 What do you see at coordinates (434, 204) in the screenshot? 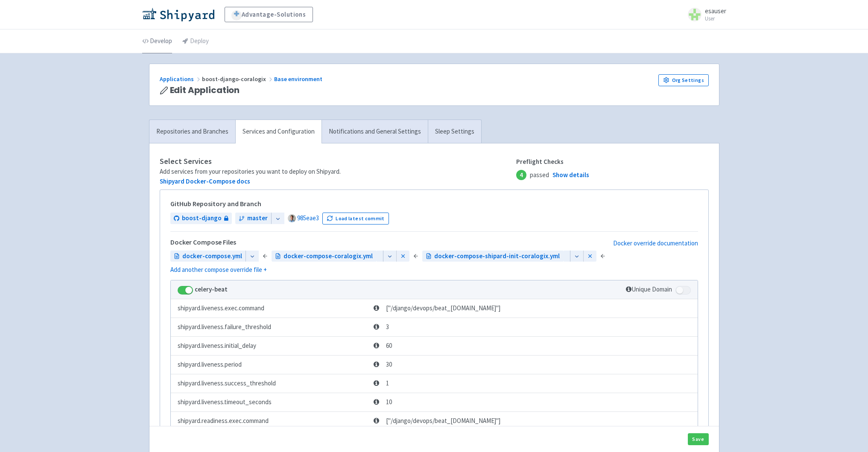
I see `h5: GitHub Repository and Branch` at bounding box center [434, 204].